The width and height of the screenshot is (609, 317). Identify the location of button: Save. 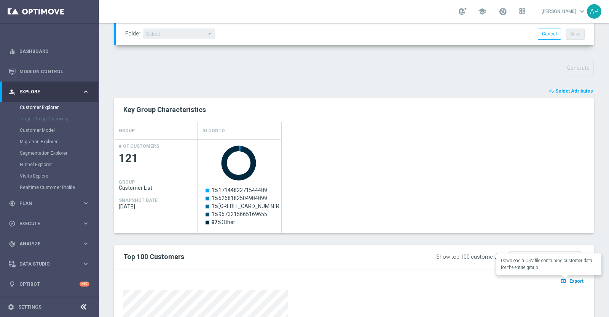
(576, 34).